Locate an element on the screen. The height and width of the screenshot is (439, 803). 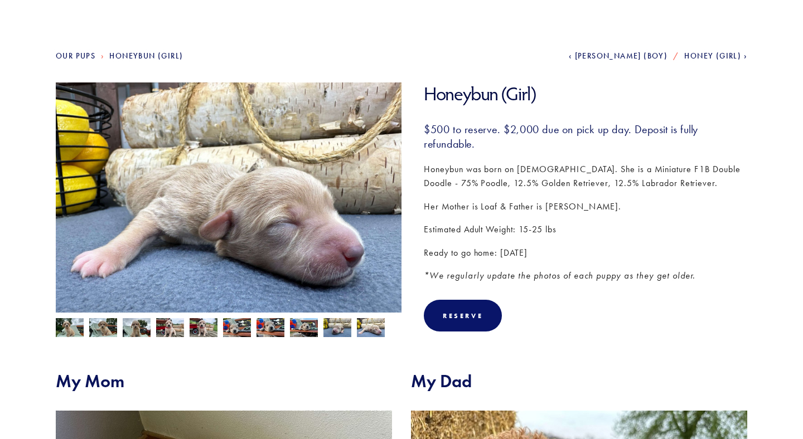
h1: Honeybun (Girl) is located at coordinates (585, 94).